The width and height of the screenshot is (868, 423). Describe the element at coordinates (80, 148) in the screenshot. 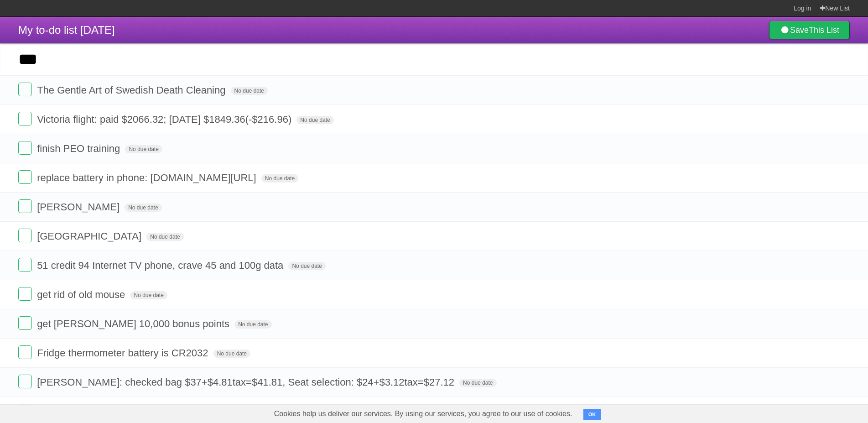

I see `span: finish PEO training` at that location.